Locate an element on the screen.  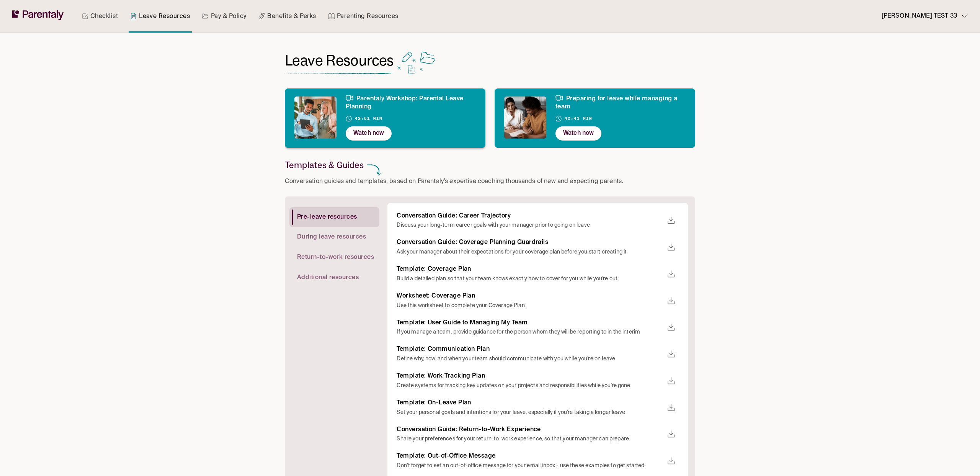
h6: Template: On-Leave Plan is located at coordinates (530, 403).